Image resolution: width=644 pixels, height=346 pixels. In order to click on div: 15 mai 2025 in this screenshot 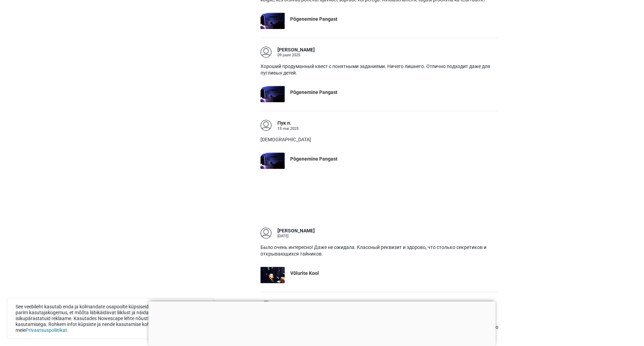, I will do `click(288, 128)`.